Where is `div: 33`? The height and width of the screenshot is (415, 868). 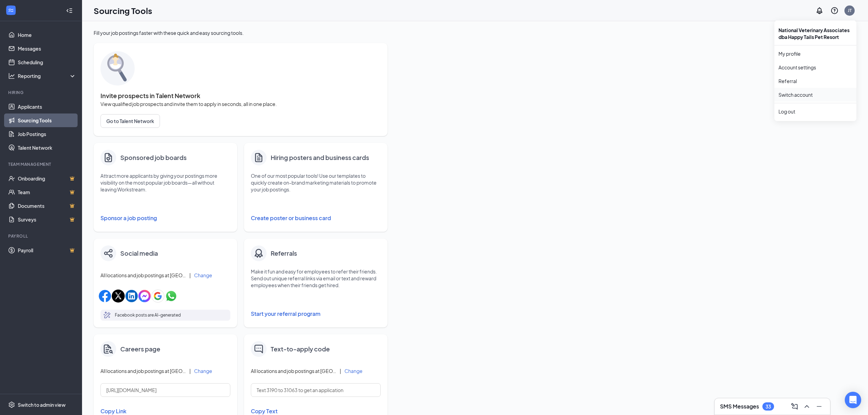 div: 33 is located at coordinates (768, 407).